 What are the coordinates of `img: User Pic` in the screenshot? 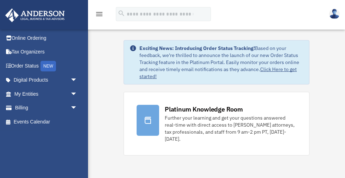 It's located at (335, 14).